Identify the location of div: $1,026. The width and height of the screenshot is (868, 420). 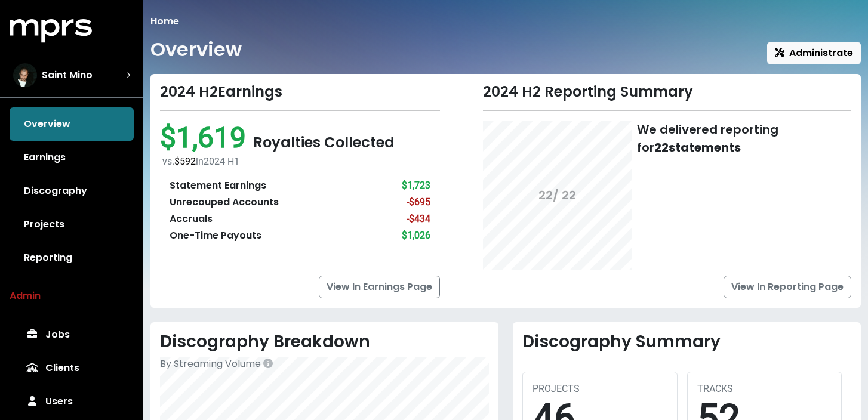
(416, 236).